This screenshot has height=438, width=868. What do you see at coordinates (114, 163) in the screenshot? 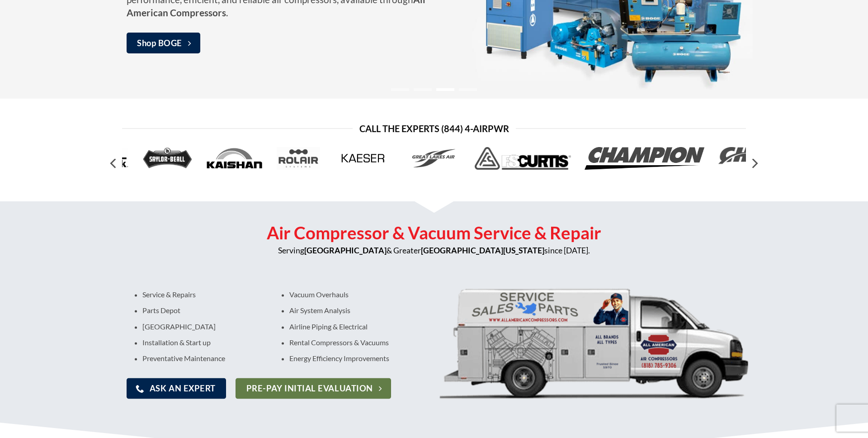
I see `button: Previous` at bounding box center [114, 163].